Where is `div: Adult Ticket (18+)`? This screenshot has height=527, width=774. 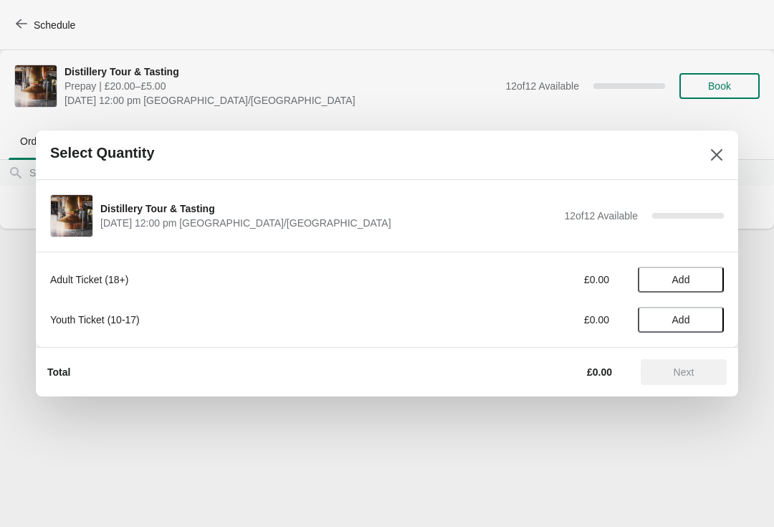
div: Adult Ticket (18+) is located at coordinates (249, 279).